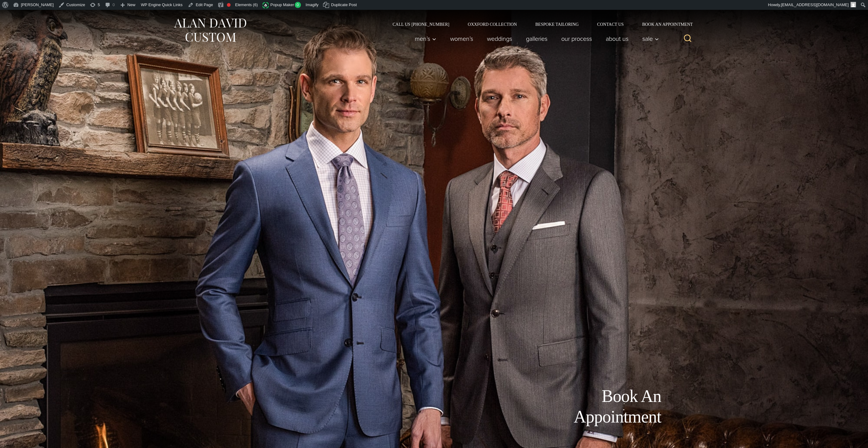 This screenshot has width=868, height=448. What do you see at coordinates (535, 39) in the screenshot?
I see `nav: Primary Navigation` at bounding box center [535, 39].